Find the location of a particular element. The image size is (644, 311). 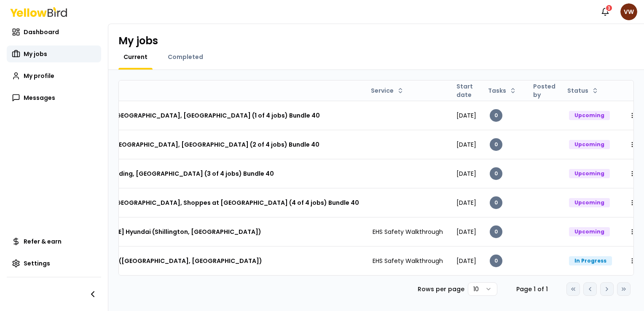

a: Refer & earn is located at coordinates (54, 242).